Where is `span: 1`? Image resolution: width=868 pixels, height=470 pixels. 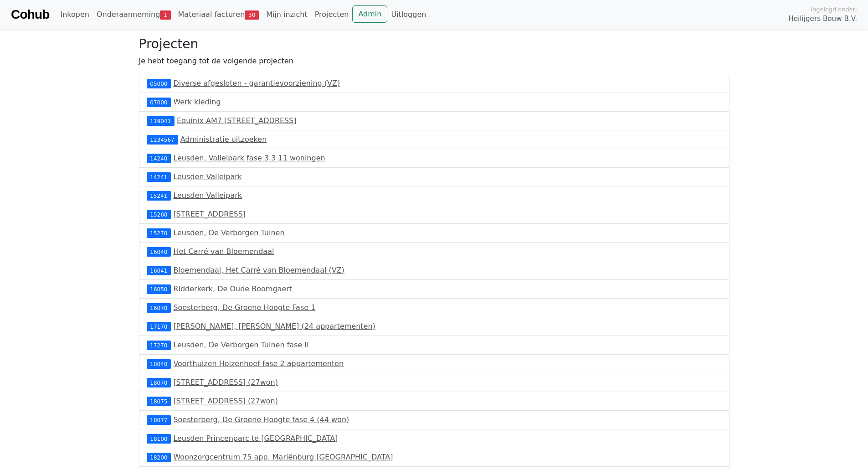 span: 1 is located at coordinates (165, 15).